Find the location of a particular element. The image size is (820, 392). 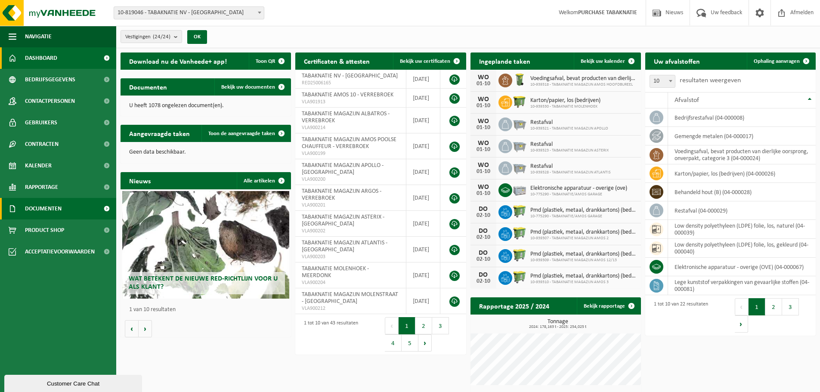

span: 10-939309 - TABAKNATIE MAGAZIJN AMOS 12/13 is located at coordinates (583, 260).